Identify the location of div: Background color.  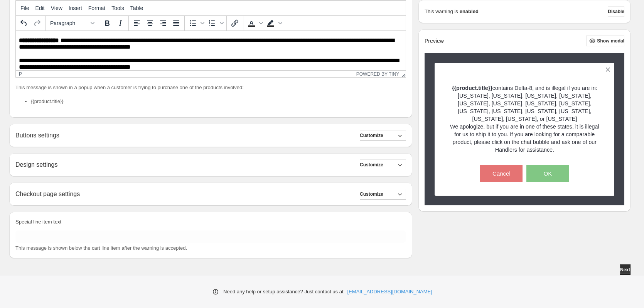
(274, 23).